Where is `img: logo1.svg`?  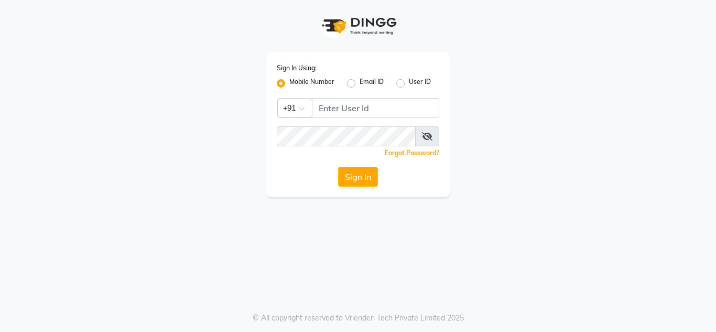
img: logo1.svg is located at coordinates (358, 26).